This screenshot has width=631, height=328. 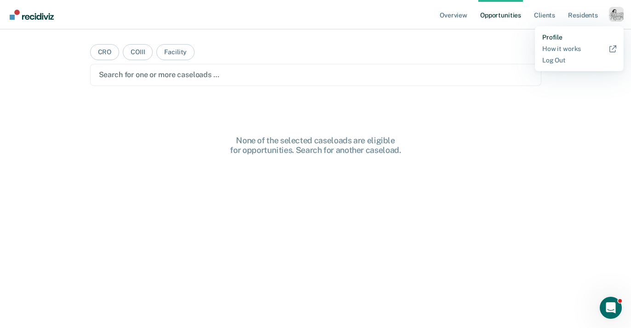 I want to click on button: Profile dropdown button, so click(x=616, y=14).